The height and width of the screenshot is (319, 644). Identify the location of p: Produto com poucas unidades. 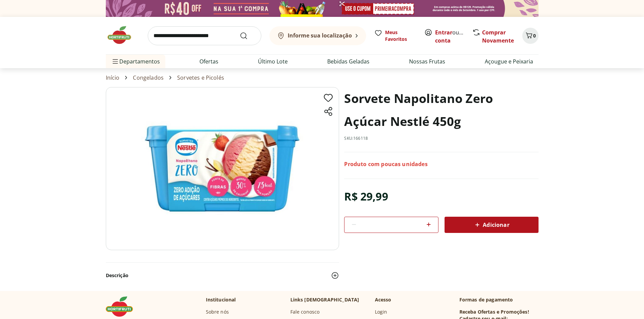
(386, 164).